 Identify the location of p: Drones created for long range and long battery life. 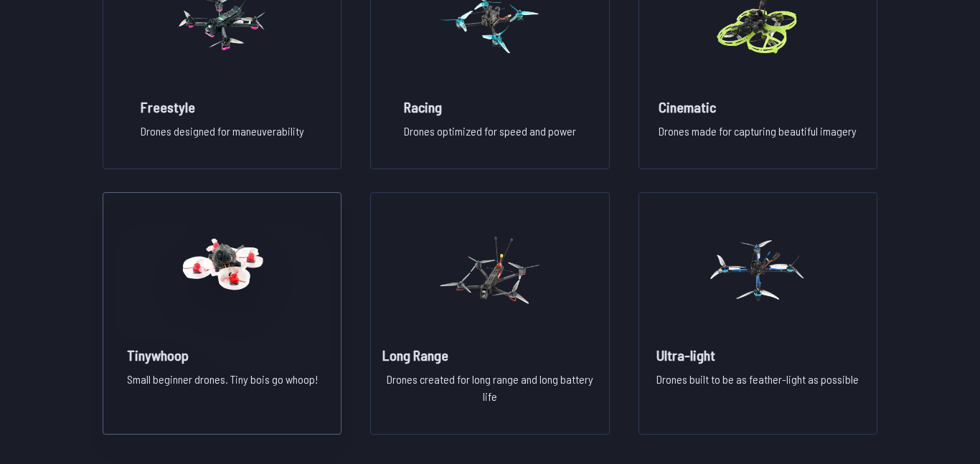
(490, 394).